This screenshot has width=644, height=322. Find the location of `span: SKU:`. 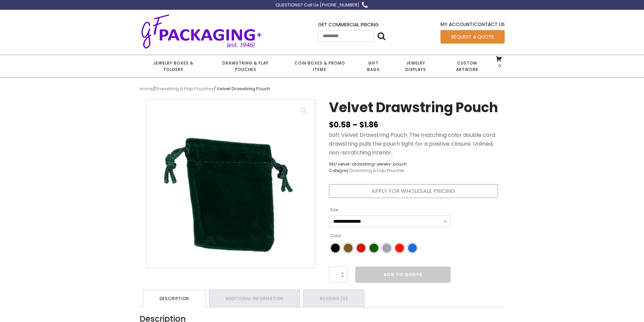

span: SKU: is located at coordinates (368, 164).